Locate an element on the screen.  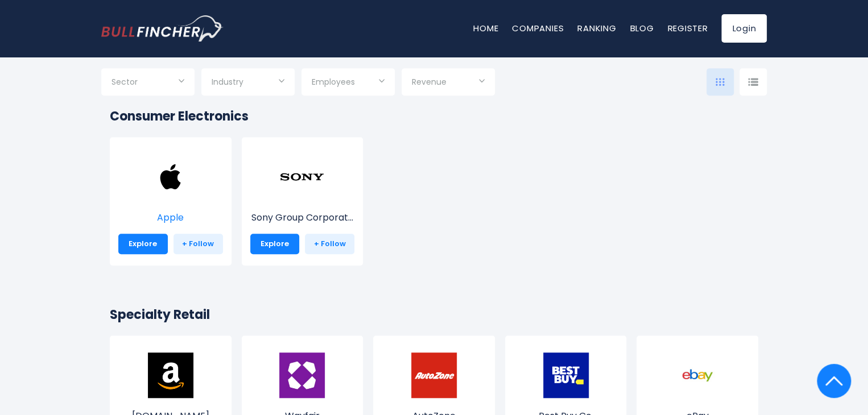
img: bullfincher logo is located at coordinates (162, 29).